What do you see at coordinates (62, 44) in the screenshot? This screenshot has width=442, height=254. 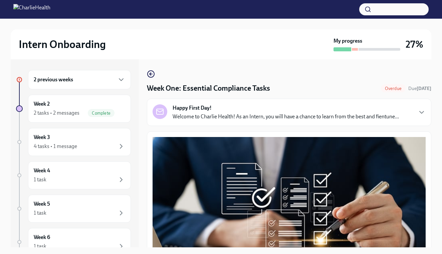 I see `h2: Intern Onboarding` at bounding box center [62, 44].